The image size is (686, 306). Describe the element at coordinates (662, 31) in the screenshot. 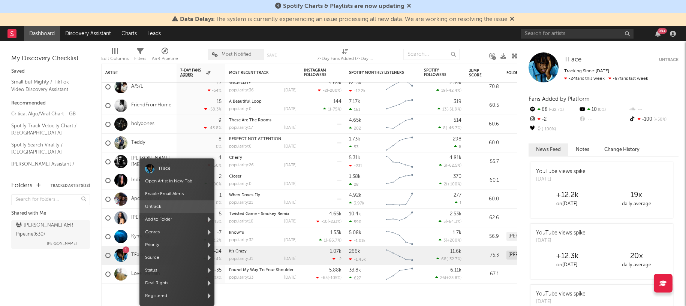

I see `div: 99 +` at that location.